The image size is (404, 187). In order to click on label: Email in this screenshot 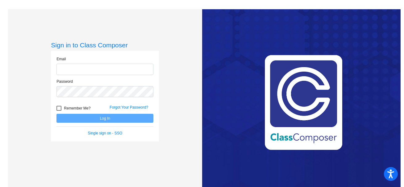, I will do `click(61, 59)`.